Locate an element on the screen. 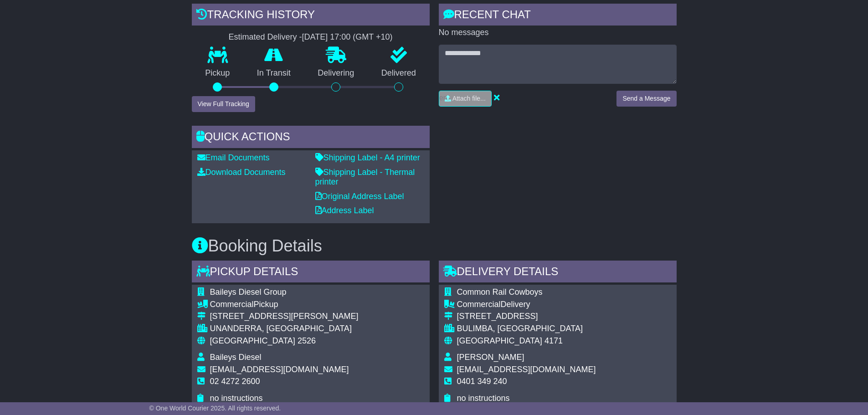 The image size is (868, 415). div: RECENT CHAT is located at coordinates (557, 16).